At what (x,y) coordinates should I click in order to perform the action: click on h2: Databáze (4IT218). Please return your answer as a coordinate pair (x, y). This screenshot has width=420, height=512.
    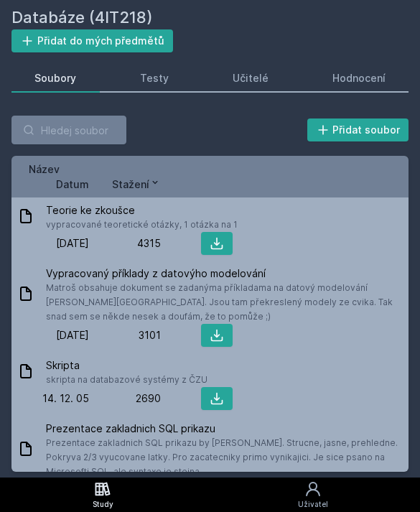
    Looking at the image, I should click on (210, 17).